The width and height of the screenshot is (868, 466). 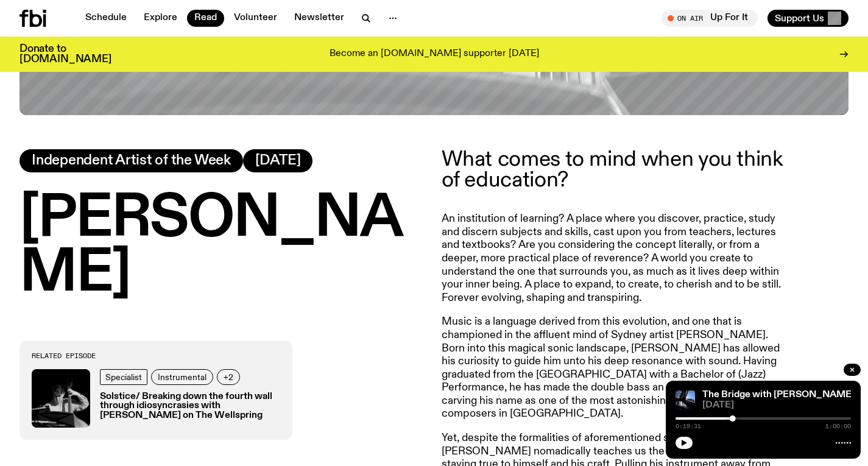 What do you see at coordinates (205, 19) in the screenshot?
I see `a: Read` at bounding box center [205, 19].